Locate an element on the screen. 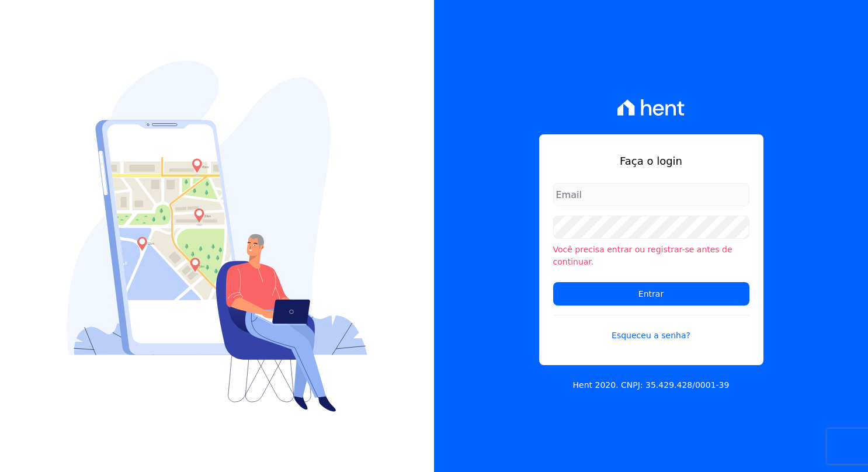 Image resolution: width=868 pixels, height=472 pixels. img: Login is located at coordinates (217, 236).